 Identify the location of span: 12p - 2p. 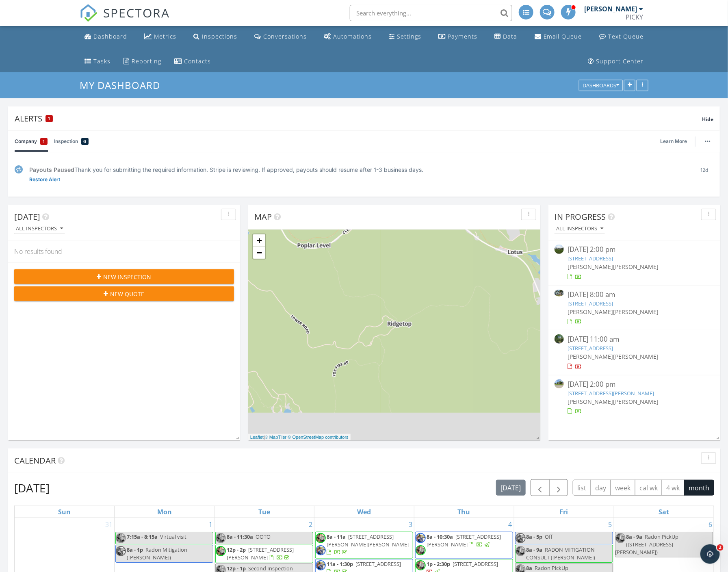
(236, 549).